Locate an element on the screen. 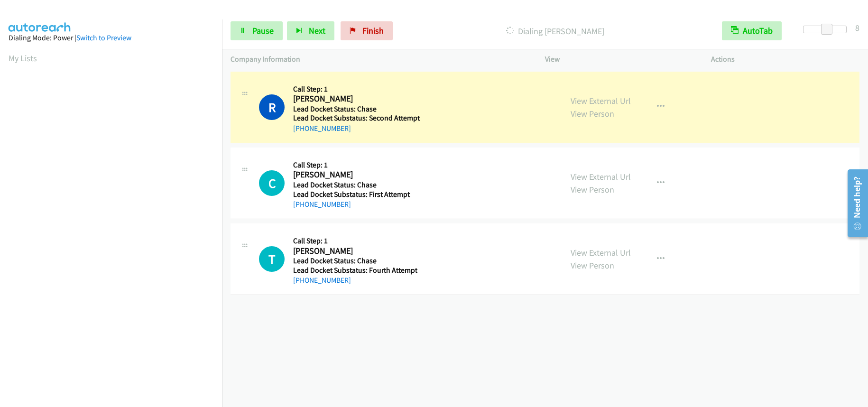 This screenshot has width=868, height=407. h1: R is located at coordinates (272, 107).